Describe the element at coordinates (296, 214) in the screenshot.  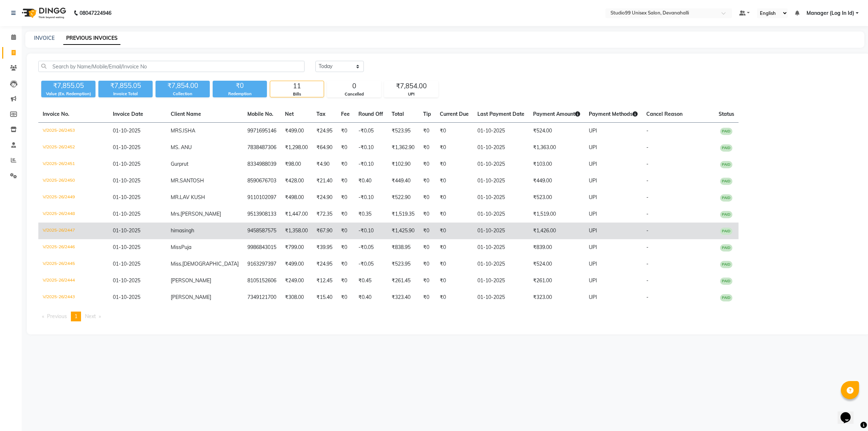
I see `td: ₹1,447.00` at that location.